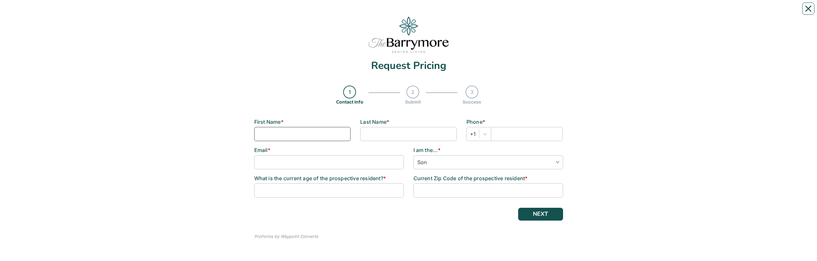 The width and height of the screenshot is (817, 261). What do you see at coordinates (409, 66) in the screenshot?
I see `div: Request Pricing` at bounding box center [409, 66].